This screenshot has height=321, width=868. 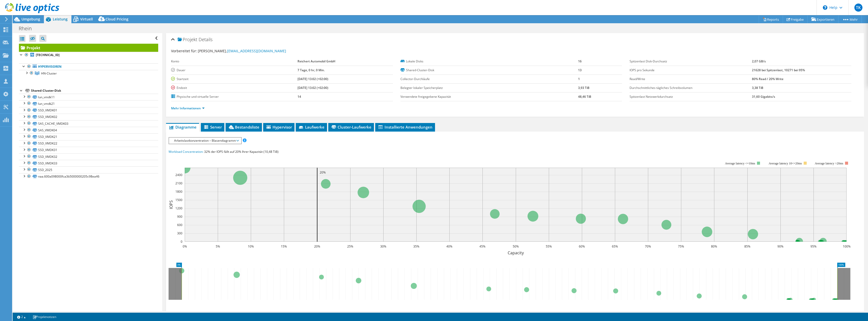 I want to click on label: Physische und virtuelle Server, so click(x=234, y=97).